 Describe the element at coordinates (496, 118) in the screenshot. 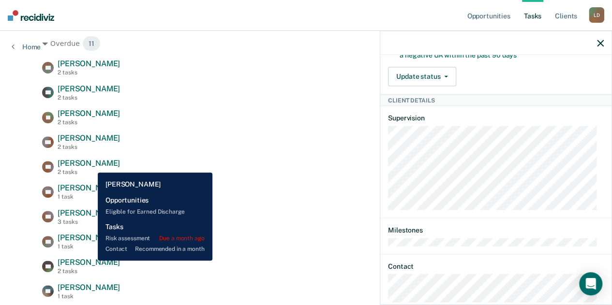

I see `dt: Supervision` at that location.